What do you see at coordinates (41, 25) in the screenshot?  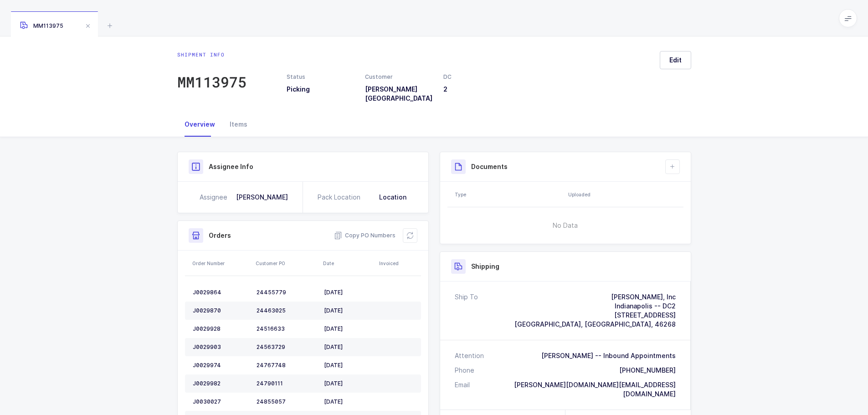 I see `span: MM113975` at bounding box center [41, 25].